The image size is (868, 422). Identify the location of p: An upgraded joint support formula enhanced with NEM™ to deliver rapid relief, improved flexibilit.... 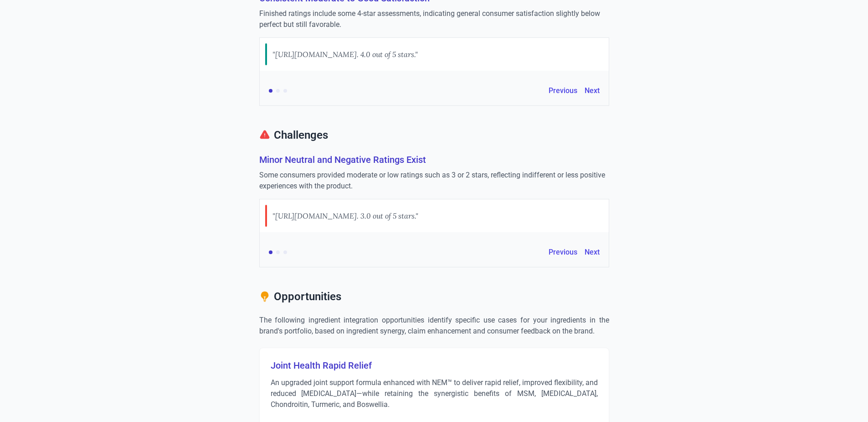
(434, 394).